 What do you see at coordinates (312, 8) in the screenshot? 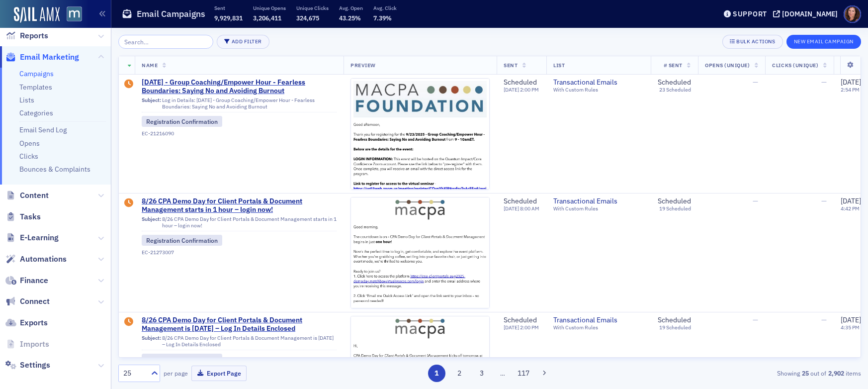
I see `p: Unique Clicks` at bounding box center [312, 8].